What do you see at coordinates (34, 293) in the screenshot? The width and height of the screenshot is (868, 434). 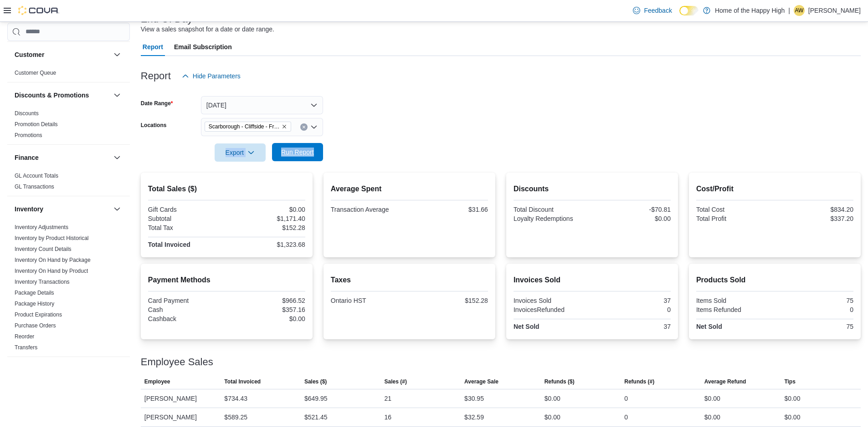 I see `a: Package Details` at bounding box center [34, 293].